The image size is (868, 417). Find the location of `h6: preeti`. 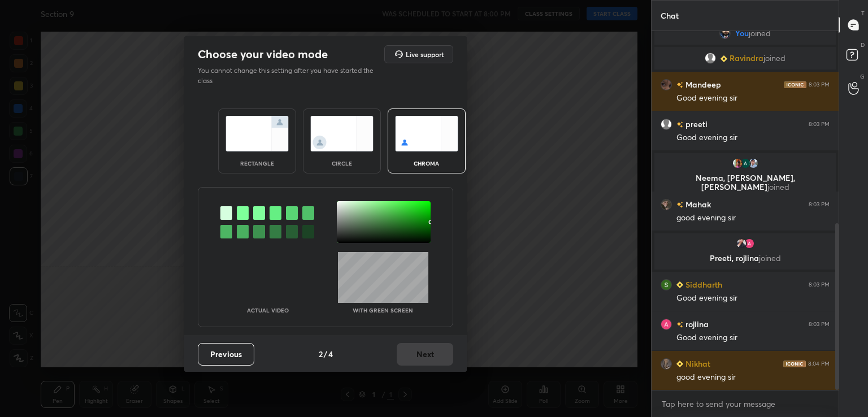

h6: preeti is located at coordinates (695, 124).